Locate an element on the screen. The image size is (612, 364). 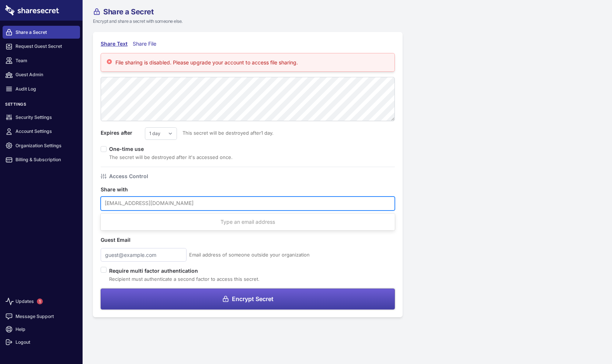
button: Encrypt Secret is located at coordinates (248, 299).